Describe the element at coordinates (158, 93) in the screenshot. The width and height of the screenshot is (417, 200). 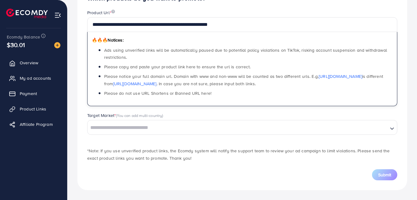
I see `span: Please do not use URL Shortens or Banned URL here!` at that location.